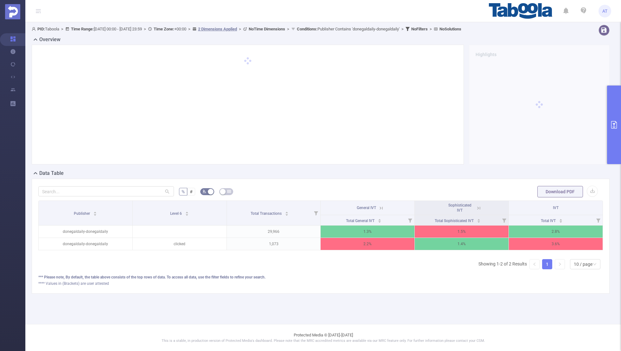  I want to click on i: icon: right, so click(560, 264).